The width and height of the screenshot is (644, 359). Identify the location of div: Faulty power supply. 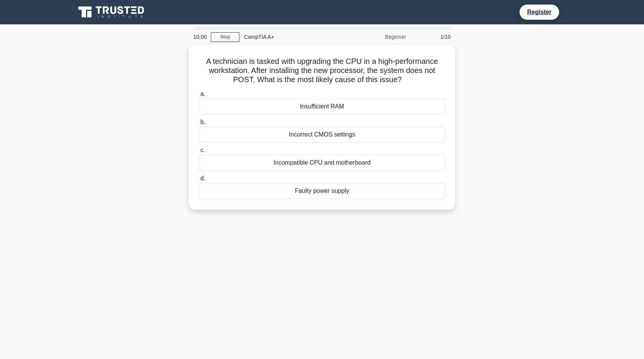
(322, 191).